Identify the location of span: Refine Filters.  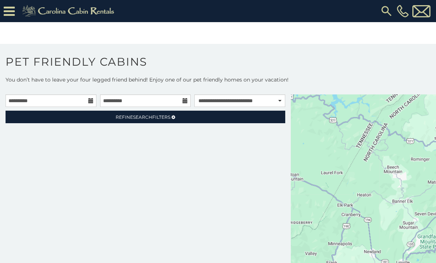
(143, 117).